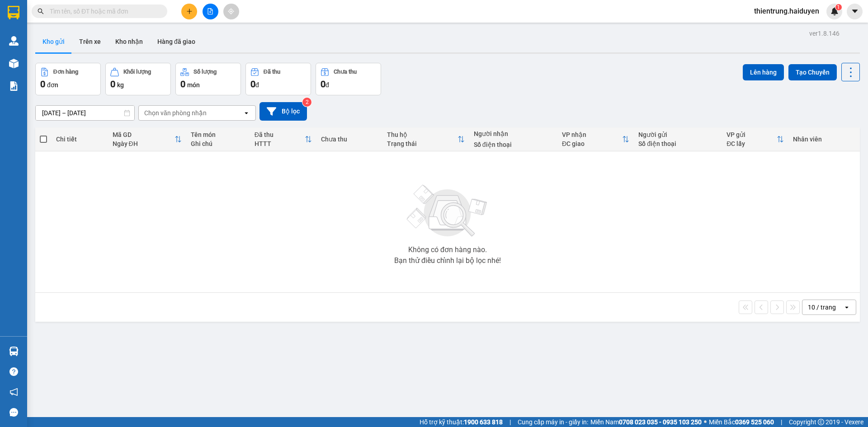 The height and width of the screenshot is (427, 868). Describe the element at coordinates (660, 422) in the screenshot. I see `strong: 0708 023 035 - 0935 103 250` at that location.